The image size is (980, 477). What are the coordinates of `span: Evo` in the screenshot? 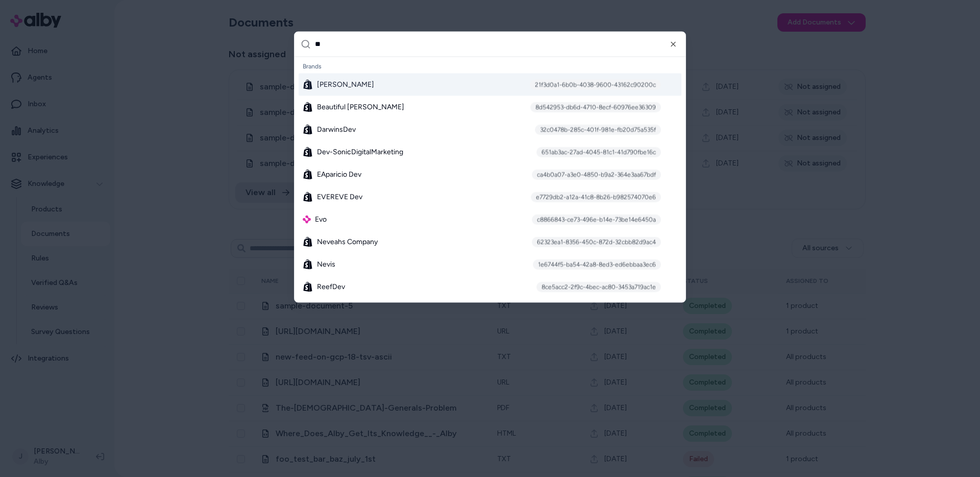 It's located at (320, 219).